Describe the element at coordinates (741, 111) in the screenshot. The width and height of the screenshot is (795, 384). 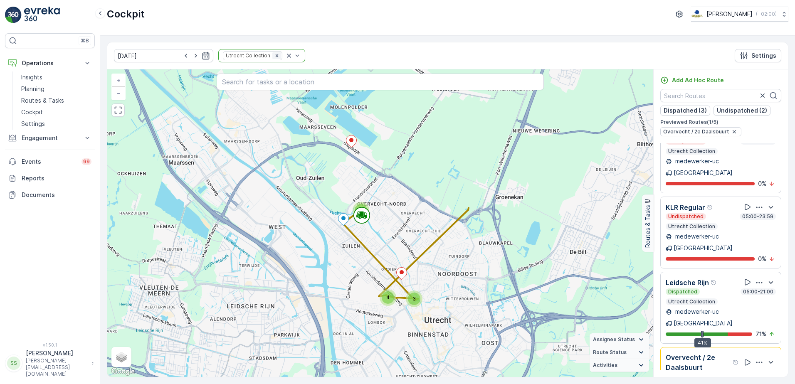
I see `p: Undispatched (2)` at that location.